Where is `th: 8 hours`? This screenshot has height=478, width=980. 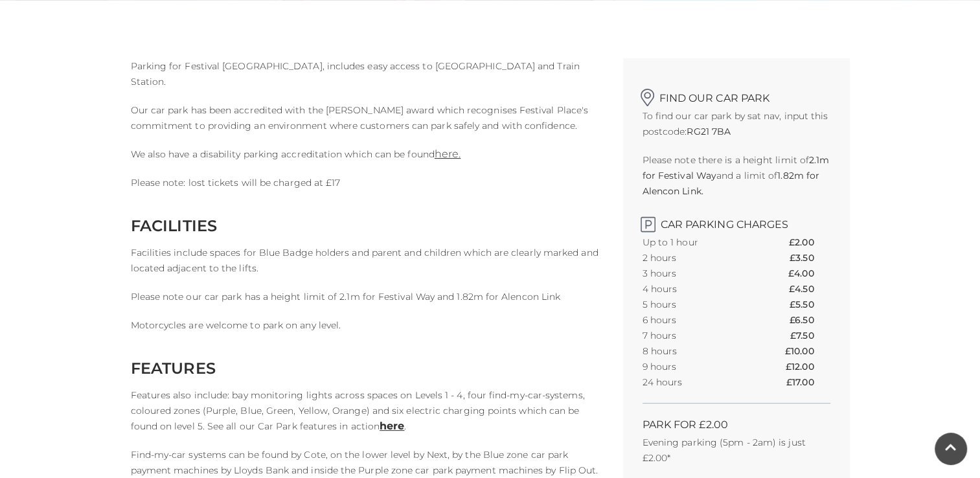
th: 8 hours is located at coordinates (694, 351).